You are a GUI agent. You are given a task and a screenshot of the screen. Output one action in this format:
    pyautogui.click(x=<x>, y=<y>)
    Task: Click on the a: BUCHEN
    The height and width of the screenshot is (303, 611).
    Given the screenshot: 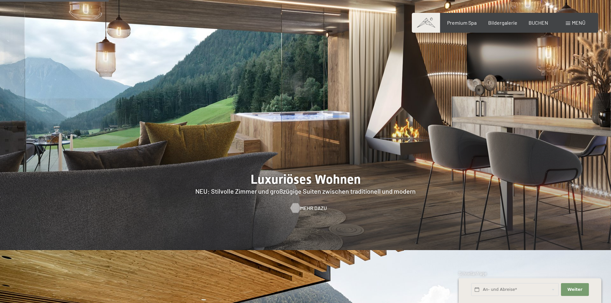 What is the action you would take?
    pyautogui.click(x=538, y=22)
    